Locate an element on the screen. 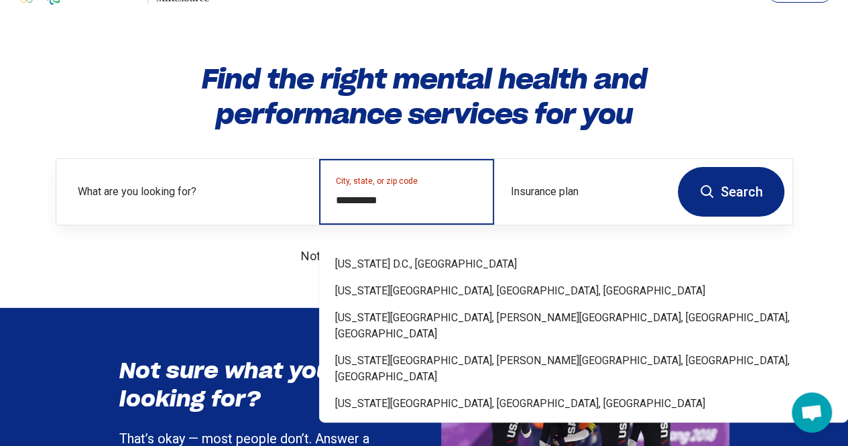 This screenshot has width=848, height=446. p: Not sure what you’re looking for? is located at coordinates (424, 255).